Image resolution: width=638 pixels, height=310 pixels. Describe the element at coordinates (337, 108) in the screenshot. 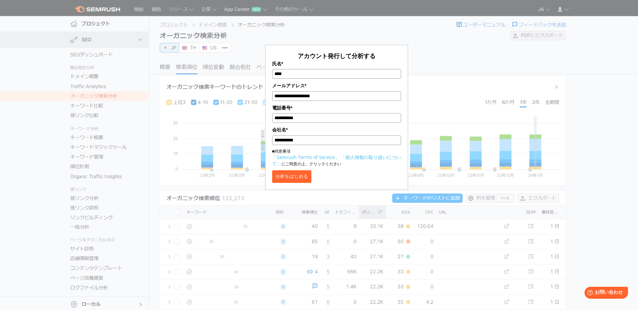

I see `label: 電話番号*` at that location.